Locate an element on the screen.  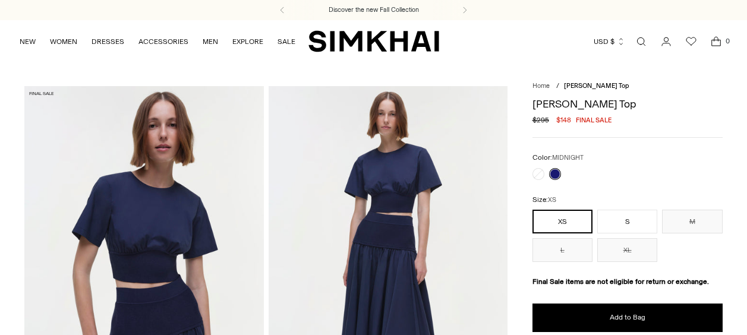
span: $148 is located at coordinates (563, 120).